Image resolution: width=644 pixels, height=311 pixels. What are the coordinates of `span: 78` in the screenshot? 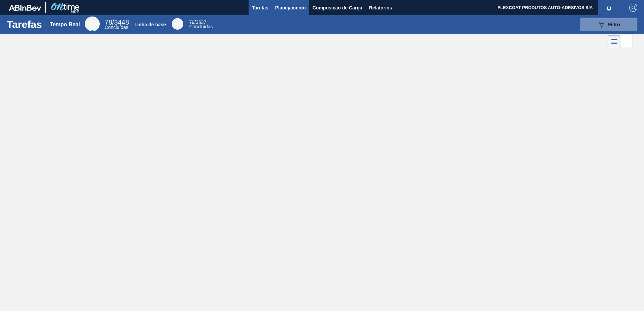 It's located at (108, 22).